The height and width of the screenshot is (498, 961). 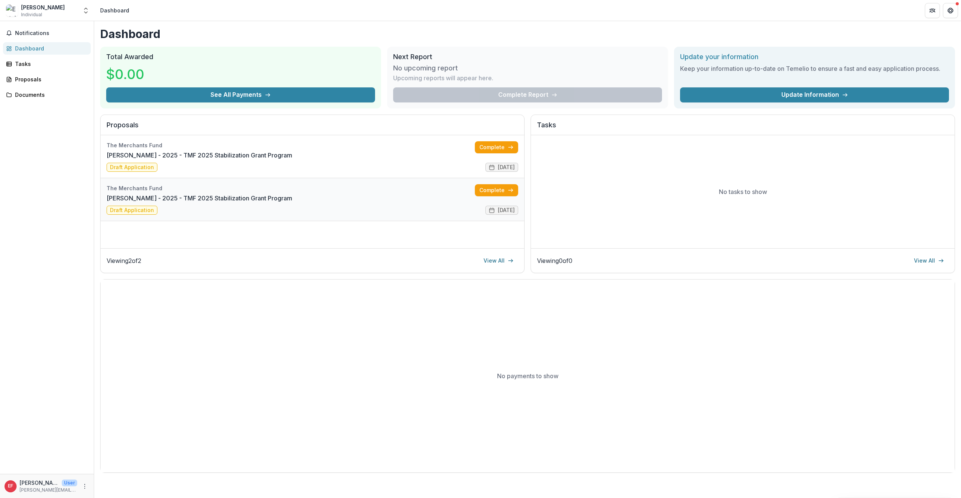 What do you see at coordinates (32, 15) in the screenshot?
I see `span: Individual` at bounding box center [32, 15].